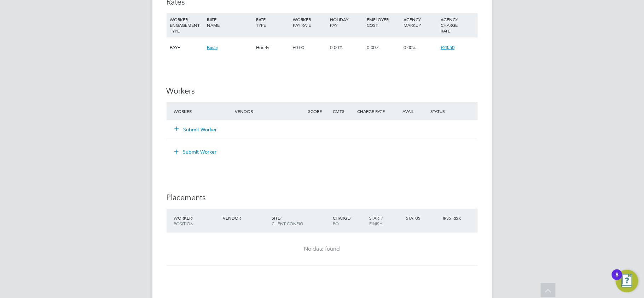  Describe the element at coordinates (322, 91) in the screenshot. I see `h3: Workers` at that location.